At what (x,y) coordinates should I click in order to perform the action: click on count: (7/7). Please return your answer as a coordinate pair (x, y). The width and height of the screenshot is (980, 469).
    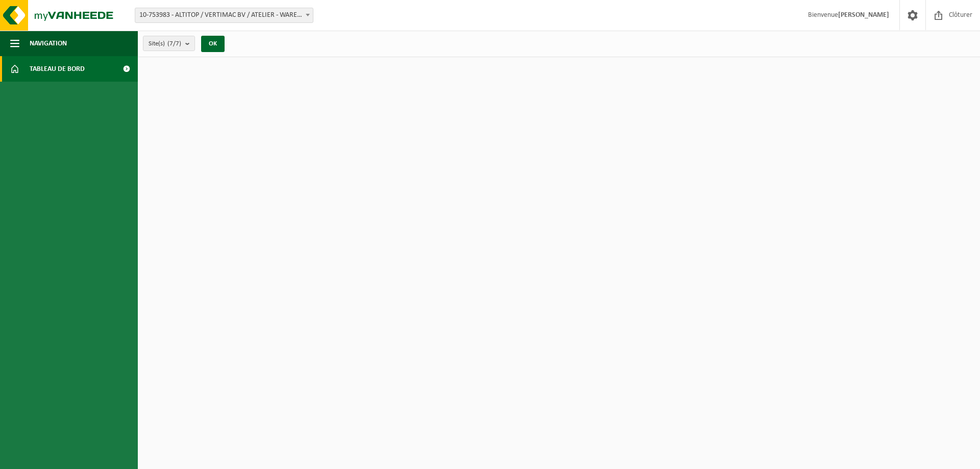
    Looking at the image, I should click on (174, 43).